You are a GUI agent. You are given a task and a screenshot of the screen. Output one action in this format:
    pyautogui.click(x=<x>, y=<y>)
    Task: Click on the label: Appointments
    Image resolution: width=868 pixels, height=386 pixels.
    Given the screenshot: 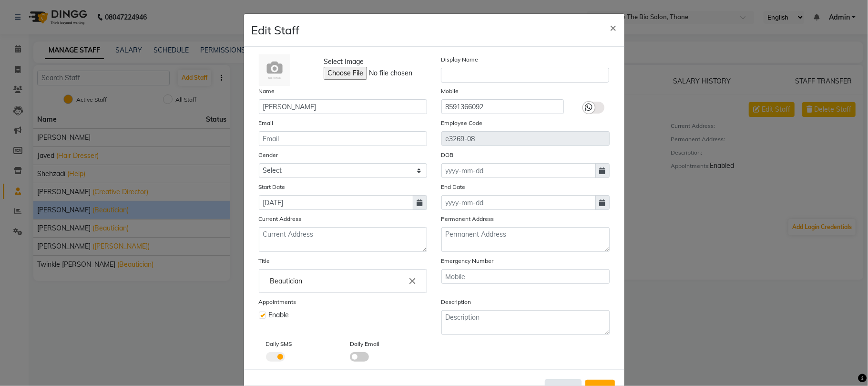 What is the action you would take?
    pyautogui.click(x=277, y=302)
    